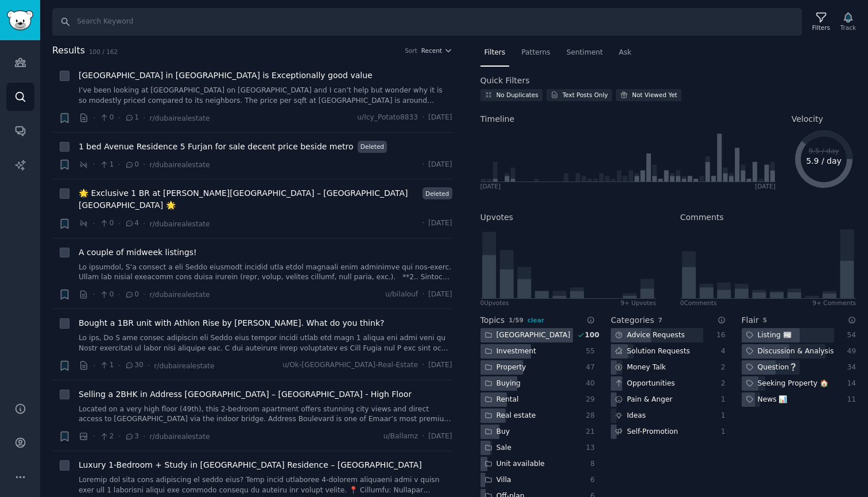  I want to click on div: Filters, so click(822, 28).